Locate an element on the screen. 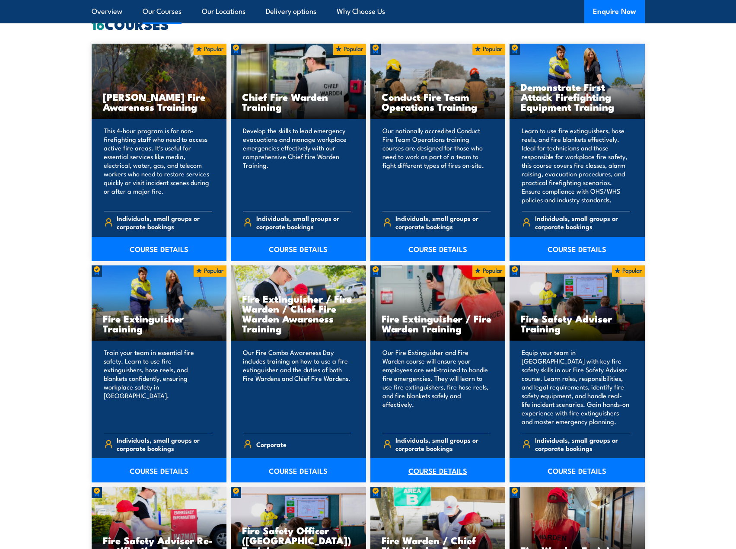 This screenshot has width=736, height=549. p: Our nationally accredited Conduct Fire Team Operations training courses are designed for those wh... is located at coordinates (437, 165).